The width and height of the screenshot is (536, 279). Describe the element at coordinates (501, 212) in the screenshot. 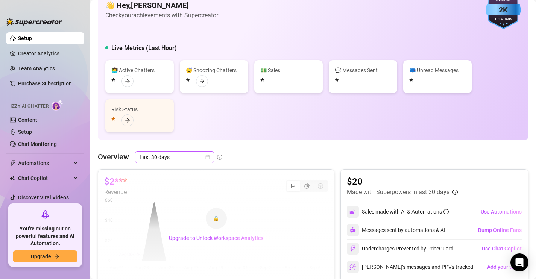

I see `span: Use Automations` at that location.